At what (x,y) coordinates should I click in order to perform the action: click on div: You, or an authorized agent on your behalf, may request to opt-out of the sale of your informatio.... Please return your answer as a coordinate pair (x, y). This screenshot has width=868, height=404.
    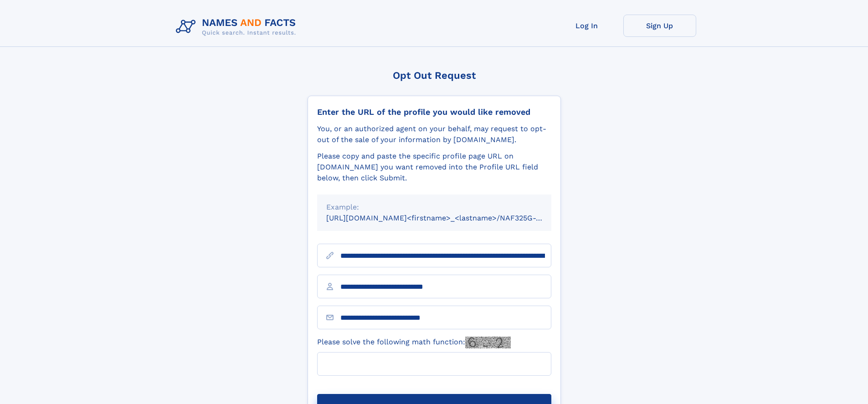
    Looking at the image, I should click on (434, 134).